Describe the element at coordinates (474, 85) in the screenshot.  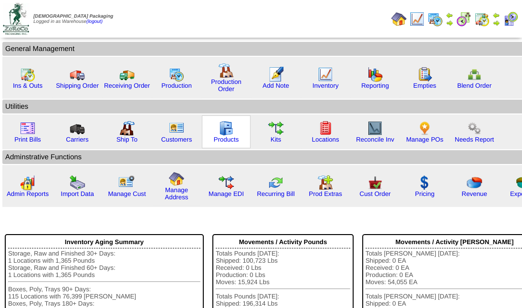
I see `a: Blend Order` at that location.